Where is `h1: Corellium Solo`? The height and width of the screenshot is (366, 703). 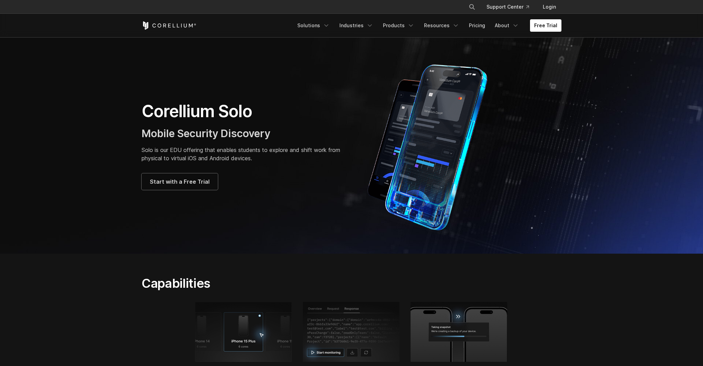
h1: Corellium Solo is located at coordinates (243, 111).